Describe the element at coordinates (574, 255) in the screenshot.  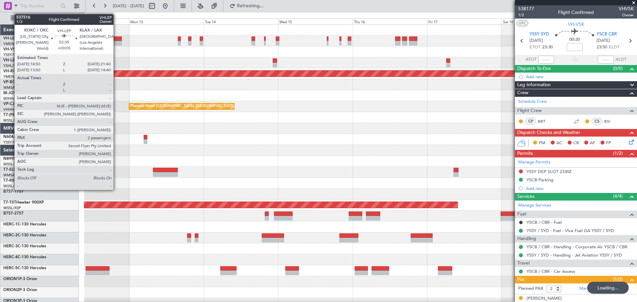
I see `a: YSSY / SYD - Handling - Jet Aviation YSSY / SYD` at that location.